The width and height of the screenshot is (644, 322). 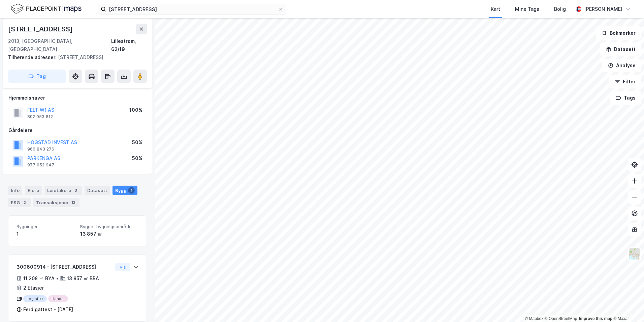 What do you see at coordinates (192, 9) in the screenshot?
I see `input: Søk på adresse, matrikkel, gårdeiere, leietakere eller personer` at bounding box center [192, 9].